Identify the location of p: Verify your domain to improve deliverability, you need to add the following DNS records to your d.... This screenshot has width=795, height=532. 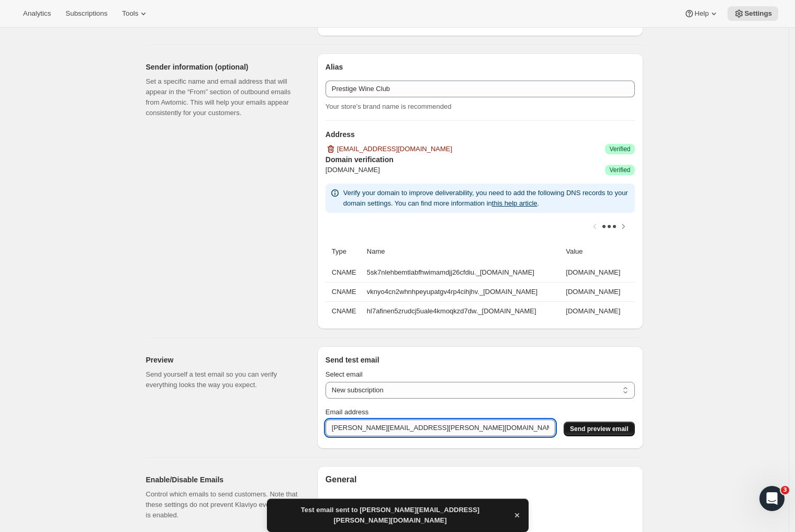
(487, 198).